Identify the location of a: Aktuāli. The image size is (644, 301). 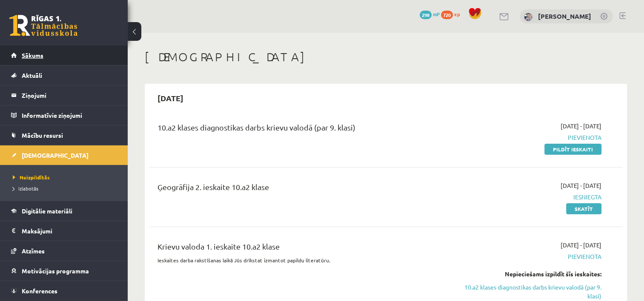
(64, 75).